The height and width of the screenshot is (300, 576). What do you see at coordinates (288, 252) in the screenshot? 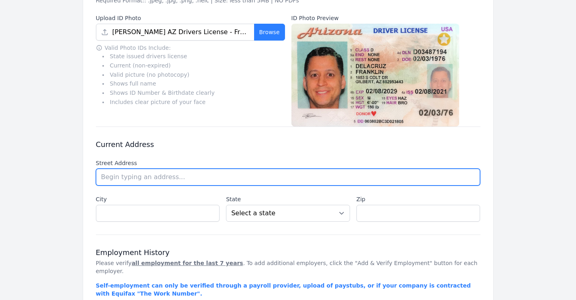
I see `h3: Employment History` at bounding box center [288, 252].